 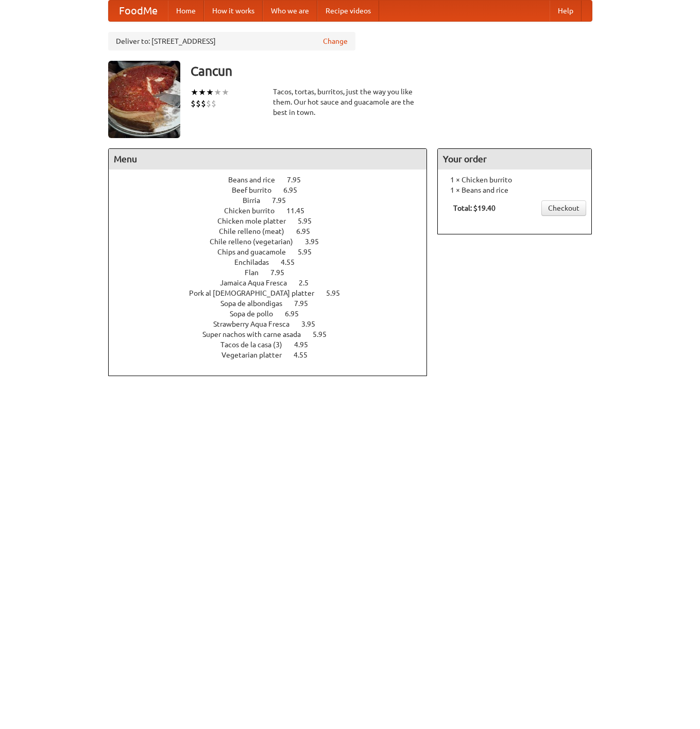 I want to click on a: Birria 7.95, so click(x=274, y=200).